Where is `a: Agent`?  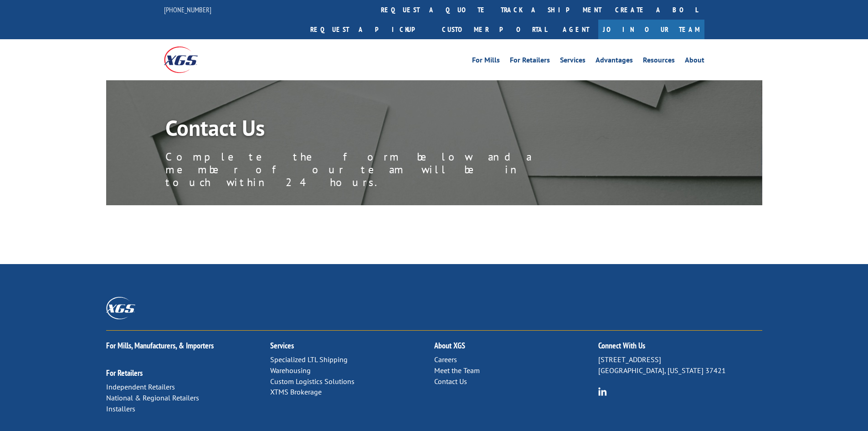 a: Agent is located at coordinates (576, 29).